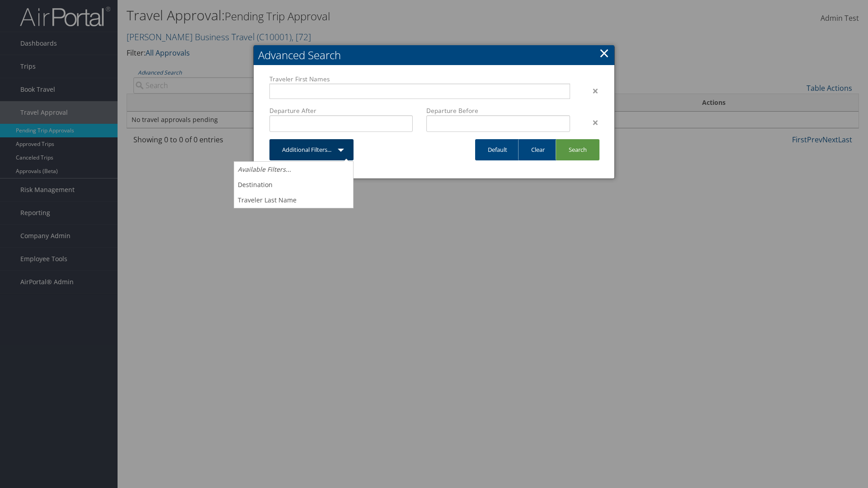 This screenshot has height=488, width=868. What do you see at coordinates (293, 200) in the screenshot?
I see `a: Traveler Last Name` at bounding box center [293, 200].